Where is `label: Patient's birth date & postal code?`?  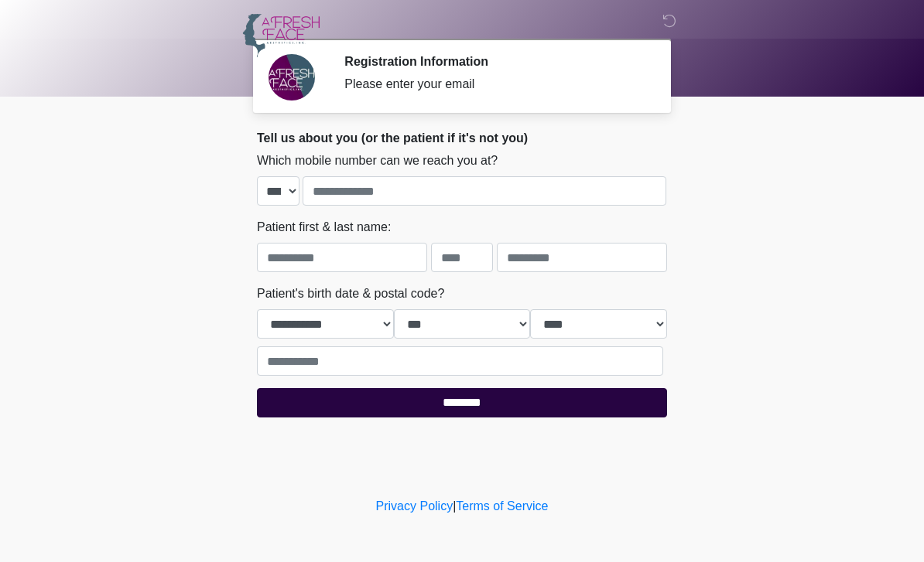
label: Patient's birth date & postal code? is located at coordinates (351, 294).